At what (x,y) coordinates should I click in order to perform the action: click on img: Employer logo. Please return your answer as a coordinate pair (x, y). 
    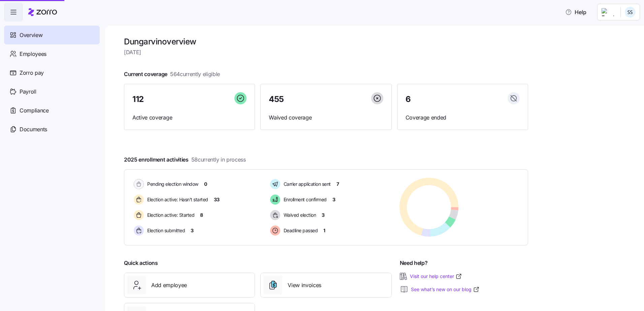
    Looking at the image, I should click on (608, 12).